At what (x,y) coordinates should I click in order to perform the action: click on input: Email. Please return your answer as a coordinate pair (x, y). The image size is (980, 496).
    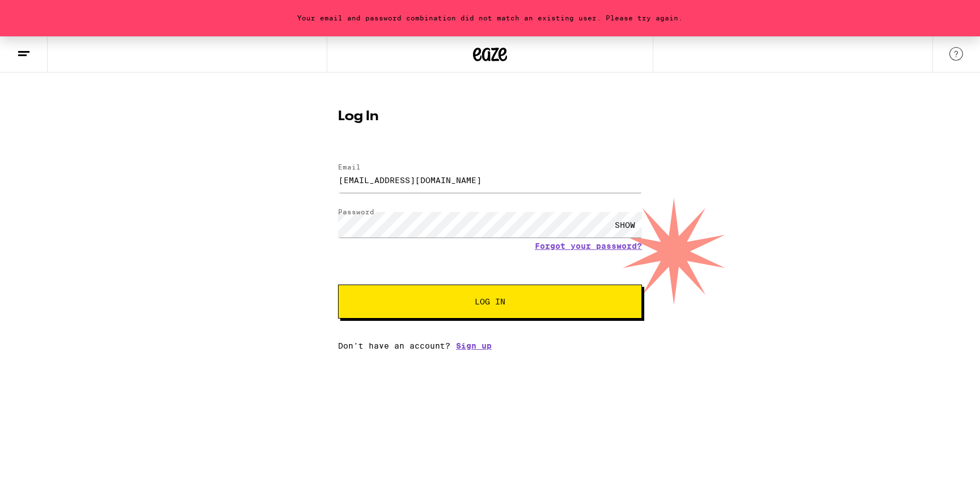
    Looking at the image, I should click on (490, 180).